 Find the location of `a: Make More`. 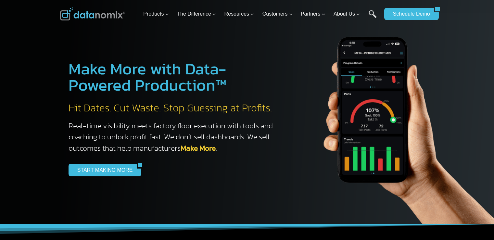

a: Make More is located at coordinates (198, 148).